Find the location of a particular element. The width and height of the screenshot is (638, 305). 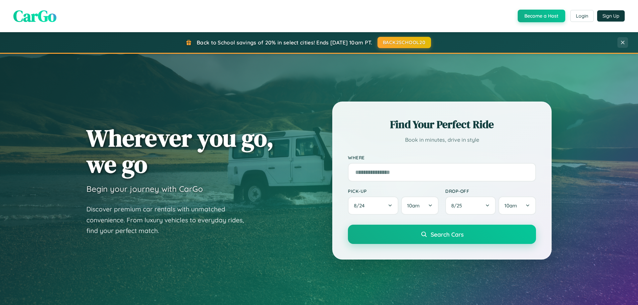

button: Sign Up is located at coordinates (611, 16).